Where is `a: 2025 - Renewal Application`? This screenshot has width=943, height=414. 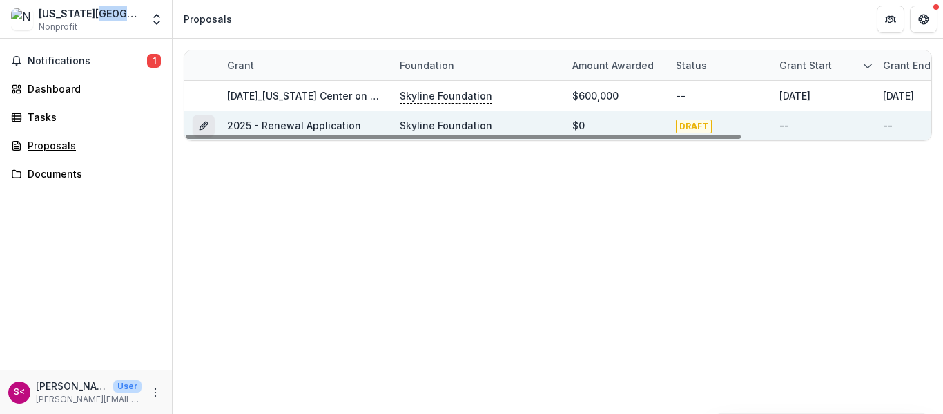
a: 2025 - Renewal Application is located at coordinates (294, 125).